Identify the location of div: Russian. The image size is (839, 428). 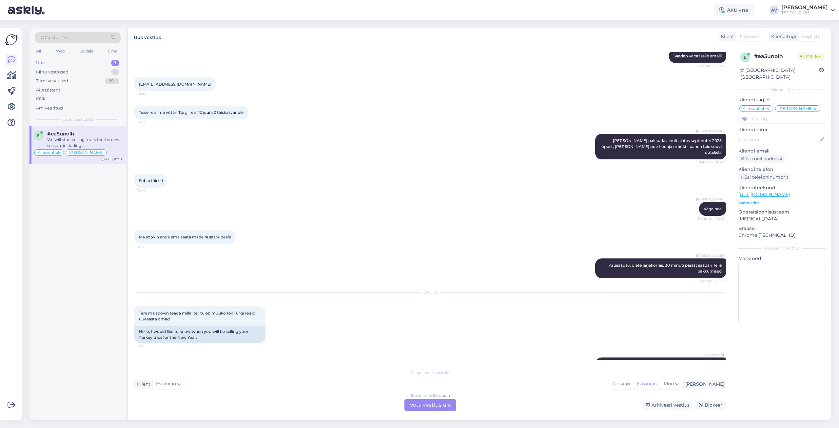
(621, 384).